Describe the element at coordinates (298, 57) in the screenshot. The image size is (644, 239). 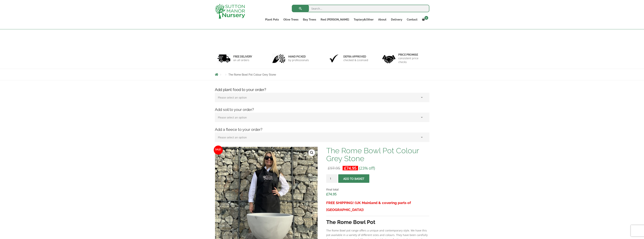
I see `h6: hand picked` at that location.